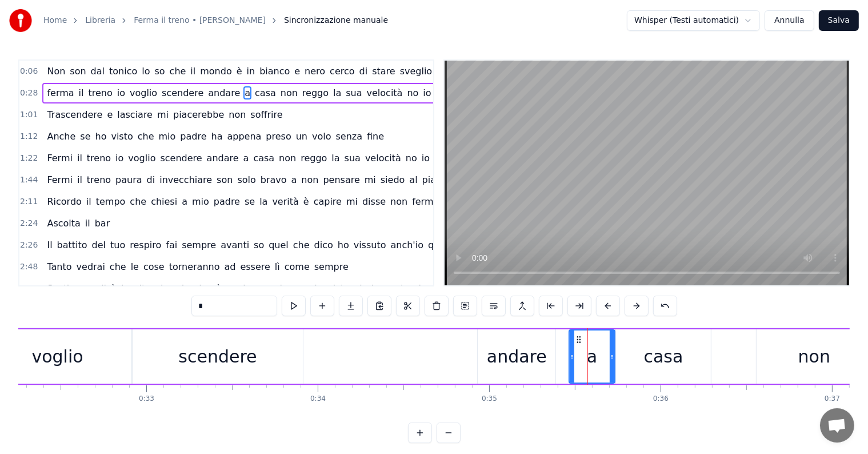  Describe the element at coordinates (349, 136) in the screenshot. I see `span: senza` at that location.